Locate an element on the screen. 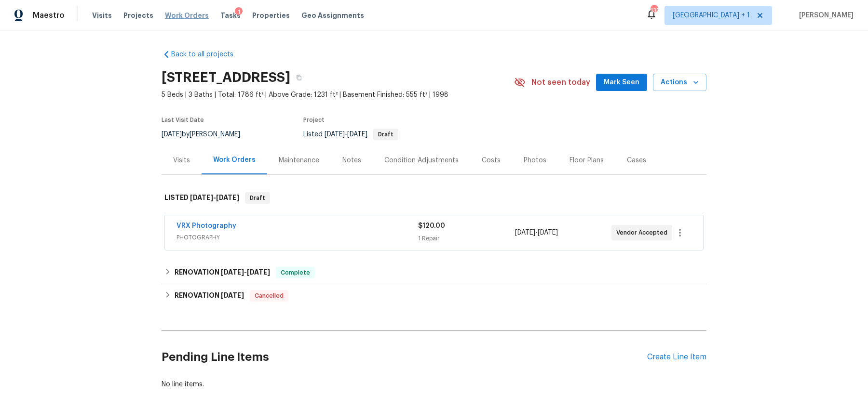  div: Work Orders is located at coordinates (234, 160).